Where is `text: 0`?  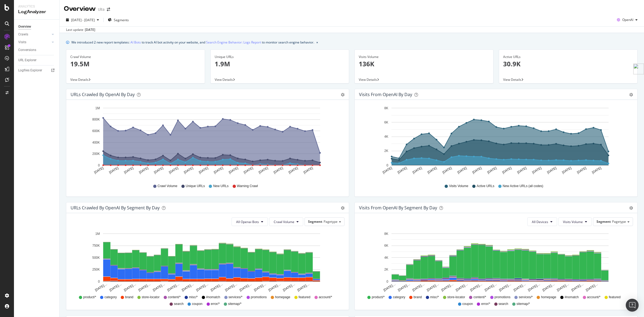
text: 0 is located at coordinates (99, 165).